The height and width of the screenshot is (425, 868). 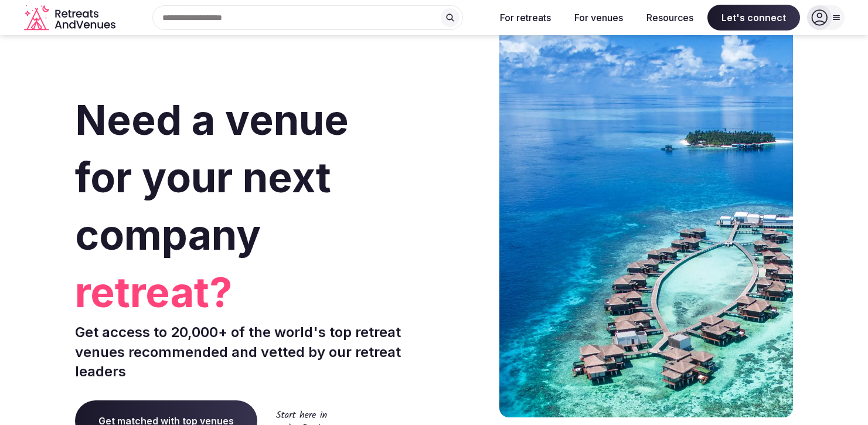 What do you see at coordinates (71, 18) in the screenshot?
I see `svg: Retreats and Venues company logo` at bounding box center [71, 18].